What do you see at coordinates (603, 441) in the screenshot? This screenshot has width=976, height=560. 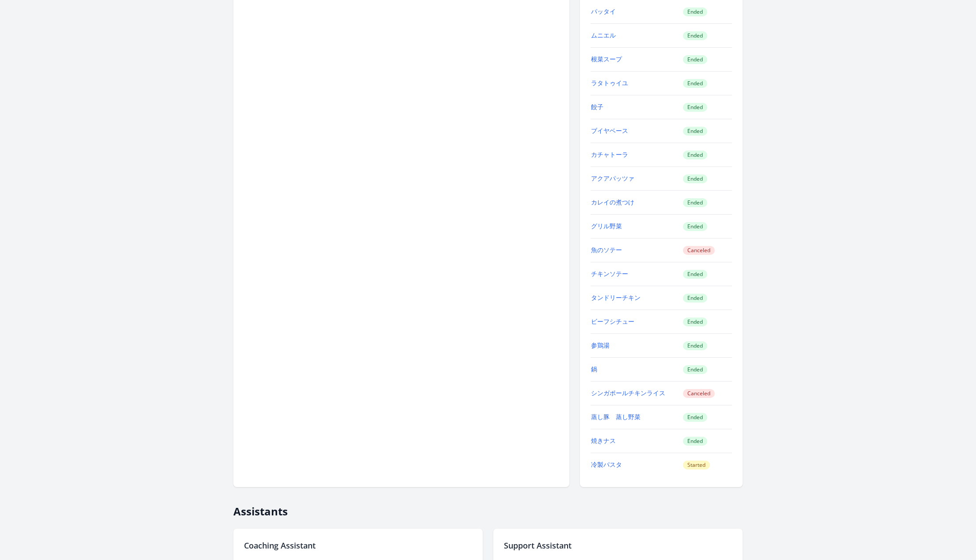 I see `a: 焼きナス` at bounding box center [603, 441].